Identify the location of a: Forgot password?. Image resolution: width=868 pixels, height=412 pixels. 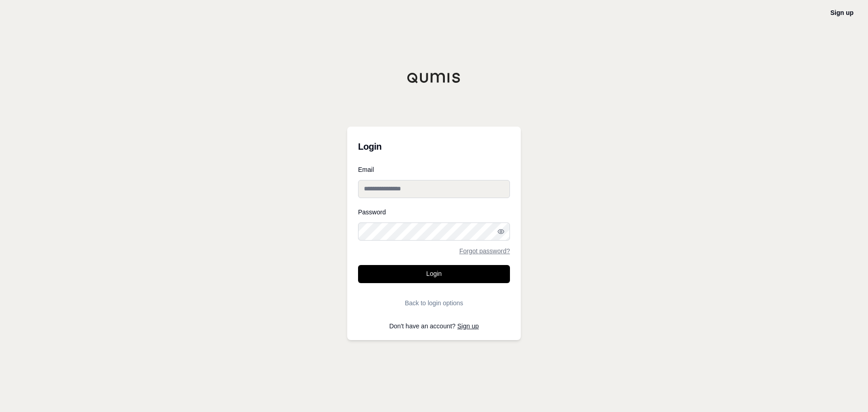
(485, 251).